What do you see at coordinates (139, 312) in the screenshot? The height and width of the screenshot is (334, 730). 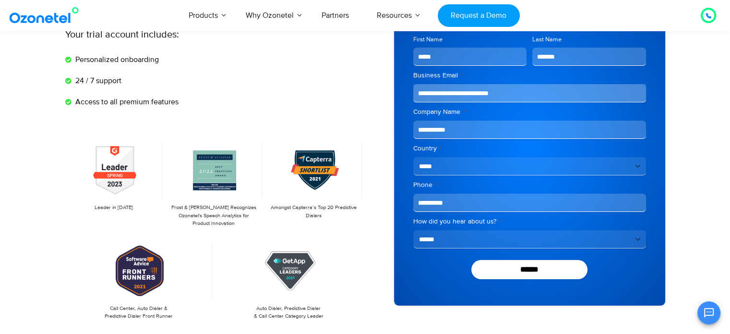 I see `p: Call Center, Auto Dialer & Predictive Dialer Front Runner` at bounding box center [139, 312].